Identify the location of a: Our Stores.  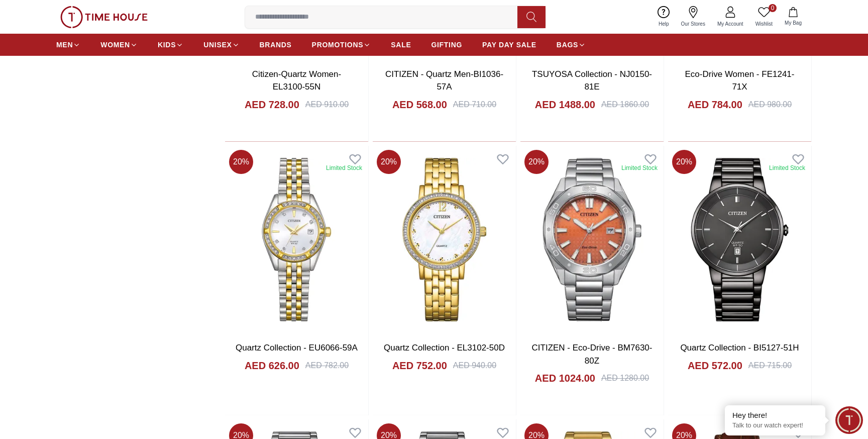
(694, 17).